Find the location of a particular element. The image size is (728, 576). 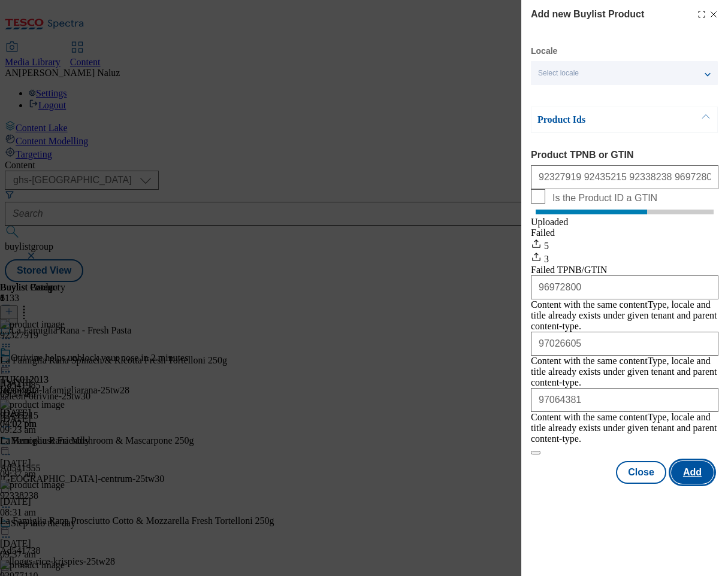

span: Select locale is located at coordinates (558, 73).